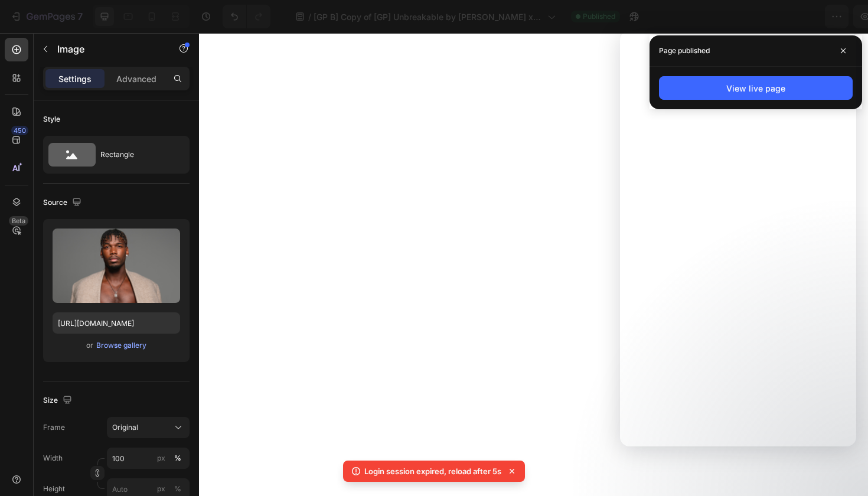 Image resolution: width=868 pixels, height=496 pixels. Describe the element at coordinates (599, 16) in the screenshot. I see `span: Published` at that location.